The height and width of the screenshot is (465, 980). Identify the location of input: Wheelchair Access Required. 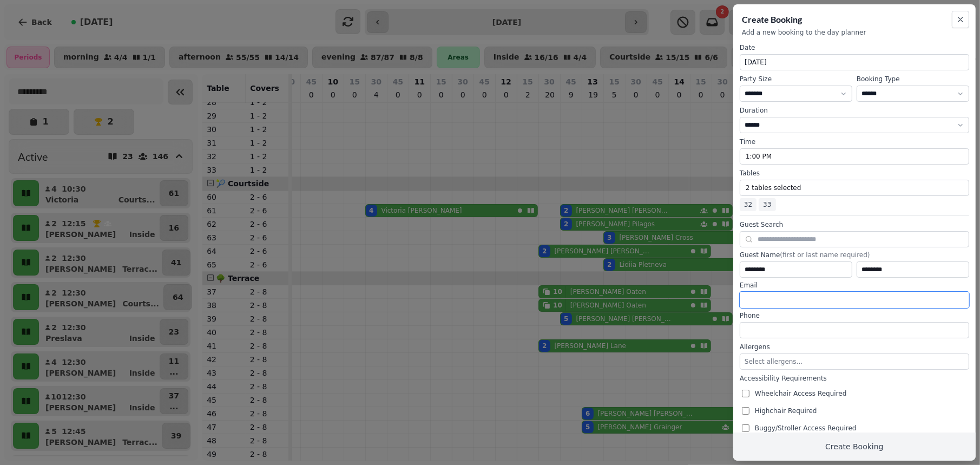
(746, 393).